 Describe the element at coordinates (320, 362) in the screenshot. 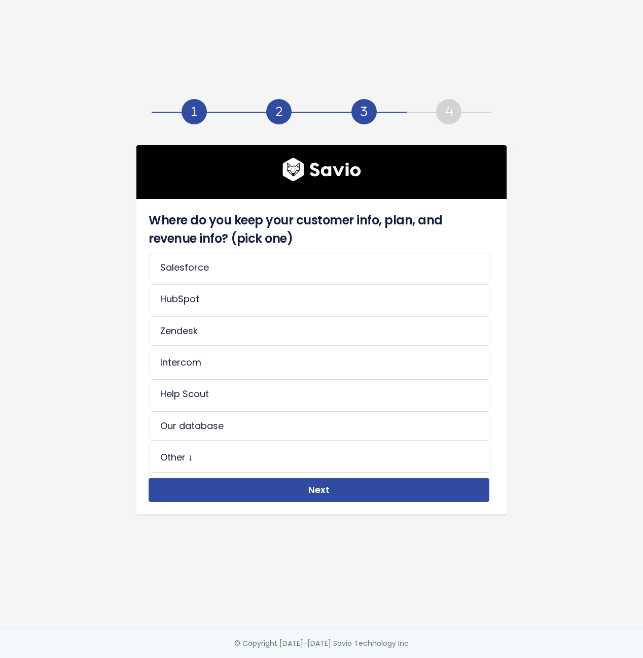

I see `li: Intercom` at that location.